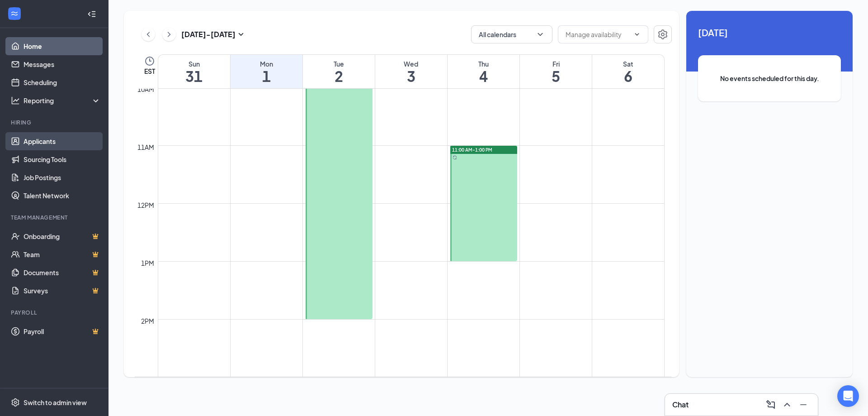 Image resolution: width=868 pixels, height=416 pixels. Describe the element at coordinates (411, 76) in the screenshot. I see `h1: 3` at that location.